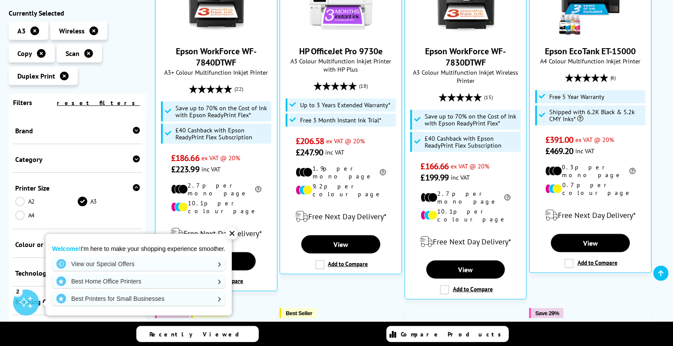 The width and height of the screenshot is (673, 346). What do you see at coordinates (98, 103) in the screenshot?
I see `a: reset filters` at bounding box center [98, 103].